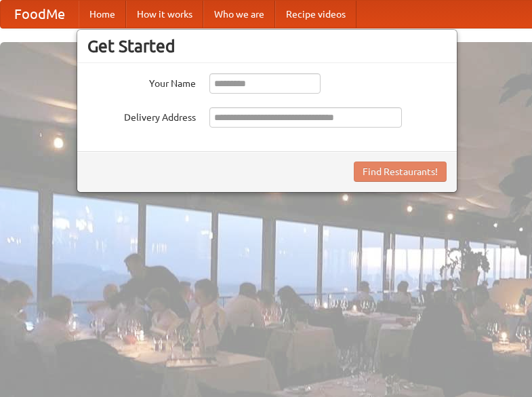 The image size is (532, 397). Describe the element at coordinates (267, 46) in the screenshot. I see `h3: Get Started` at that location.